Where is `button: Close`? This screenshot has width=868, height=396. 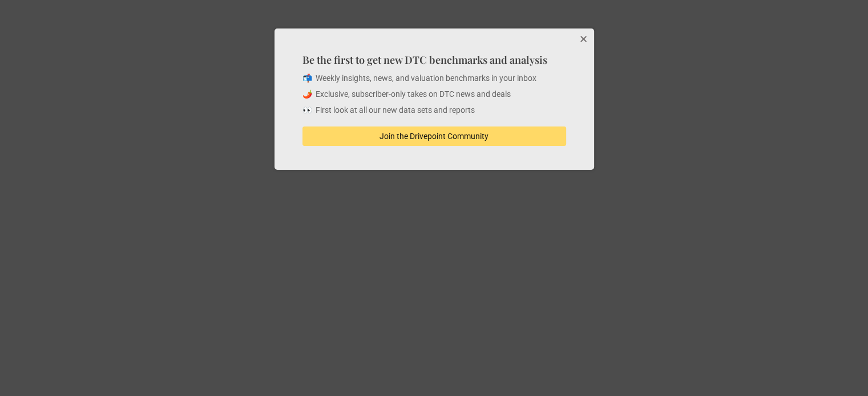 button: Close is located at coordinates (582, 40).